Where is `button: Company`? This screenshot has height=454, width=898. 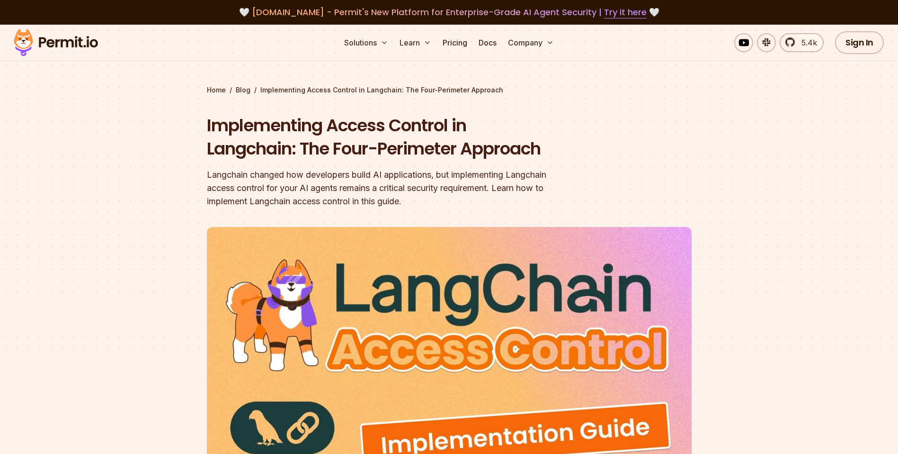 button: Company is located at coordinates (531, 43).